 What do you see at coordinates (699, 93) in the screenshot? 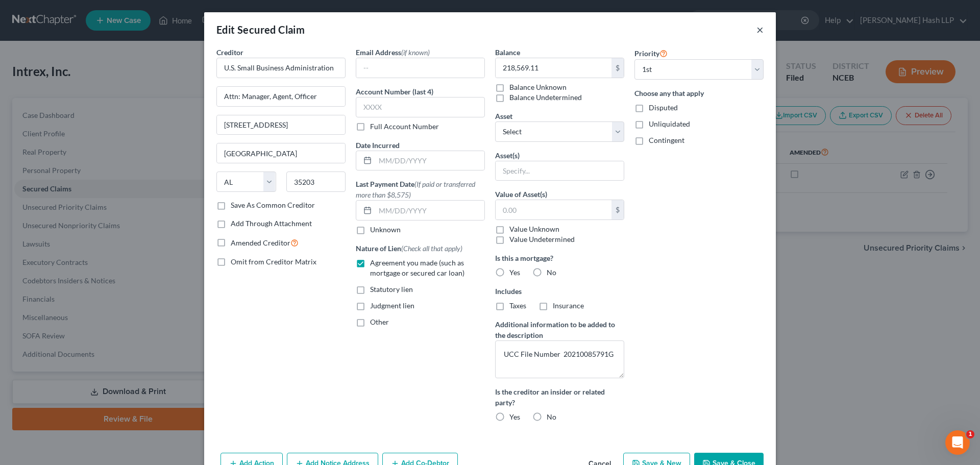
I see `label: Choose any that apply` at bounding box center [699, 93].